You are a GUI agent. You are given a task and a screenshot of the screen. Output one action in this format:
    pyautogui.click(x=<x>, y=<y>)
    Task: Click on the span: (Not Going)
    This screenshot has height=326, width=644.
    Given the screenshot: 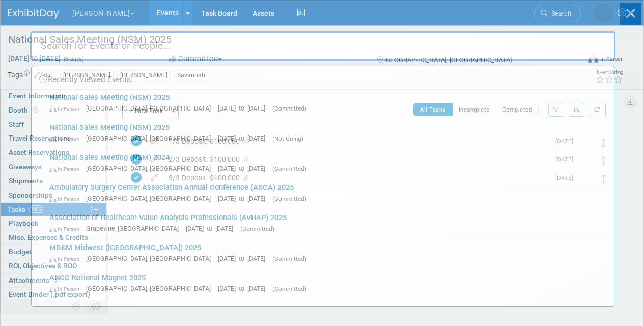 What is the action you would take?
    pyautogui.click(x=288, y=138)
    